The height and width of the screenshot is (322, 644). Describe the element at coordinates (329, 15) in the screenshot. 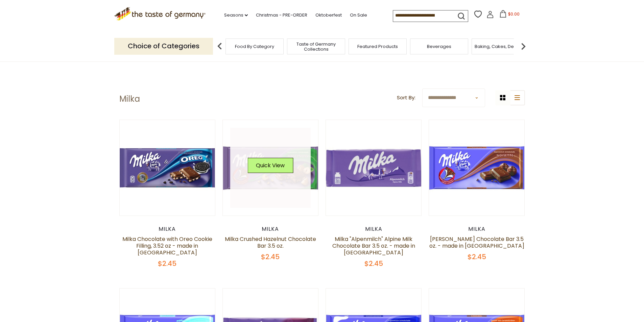

I see `a: Oktoberfest` at that location.